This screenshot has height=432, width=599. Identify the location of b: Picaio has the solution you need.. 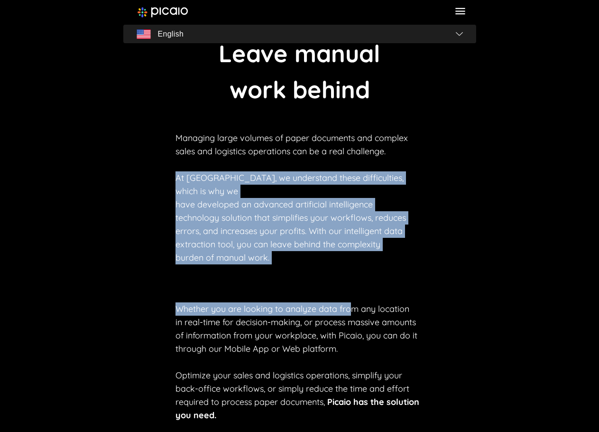
(297, 408).